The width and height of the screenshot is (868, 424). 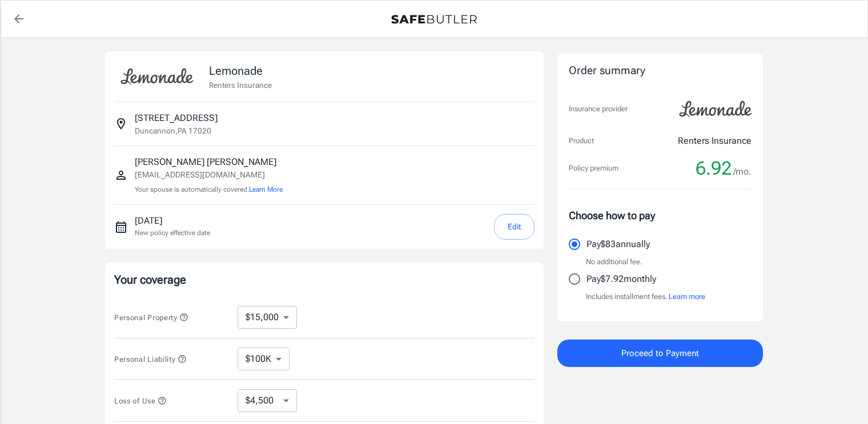 What do you see at coordinates (742, 172) in the screenshot?
I see `span: /mo.` at bounding box center [742, 172].